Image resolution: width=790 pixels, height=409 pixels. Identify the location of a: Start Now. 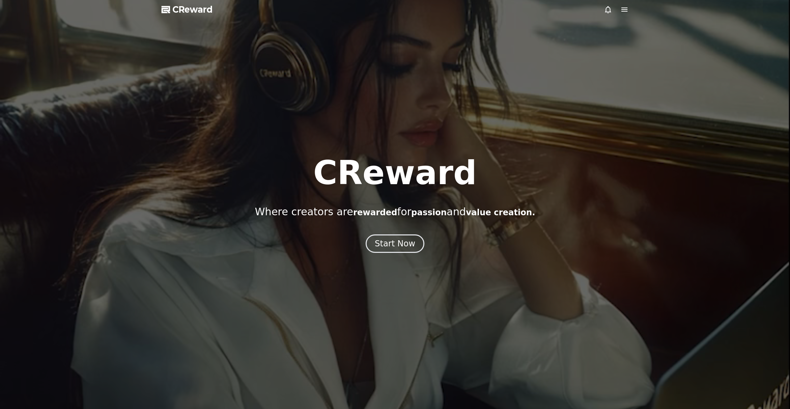
(395, 244).